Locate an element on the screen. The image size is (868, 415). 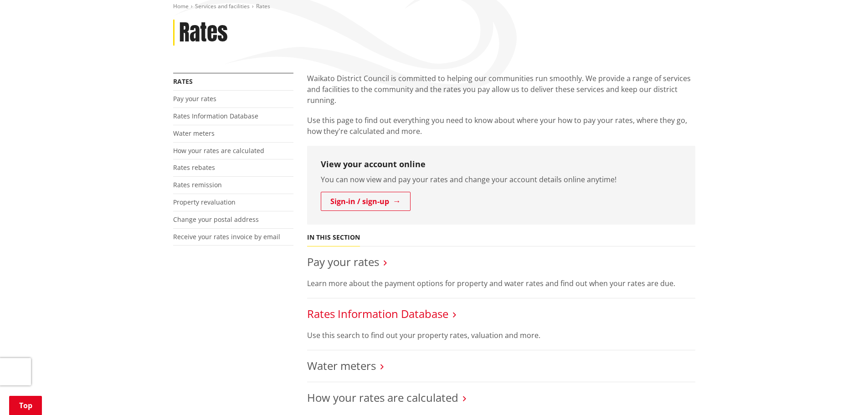
p: Use this page to find out everything you need to know about where your how to pay your rates, whe... is located at coordinates (501, 126).